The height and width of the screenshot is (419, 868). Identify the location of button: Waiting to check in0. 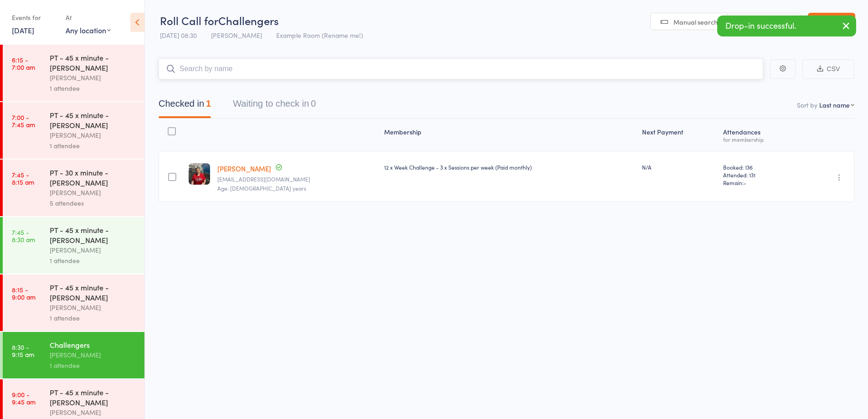
(274, 106).